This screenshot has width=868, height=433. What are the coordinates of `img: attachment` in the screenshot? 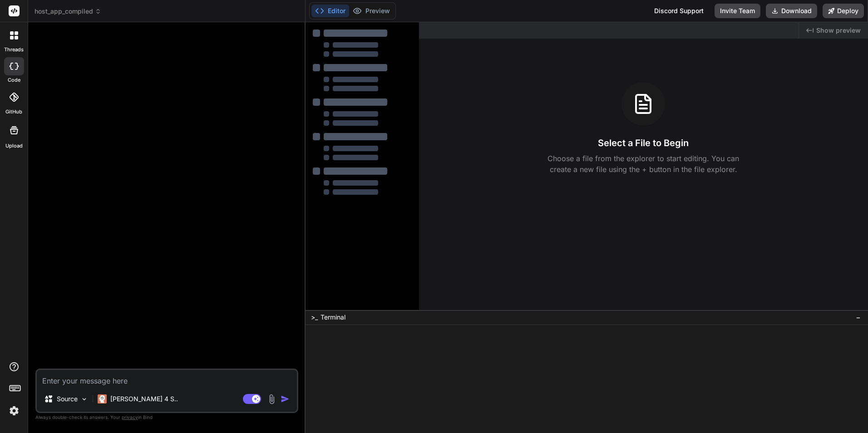 It's located at (271, 399).